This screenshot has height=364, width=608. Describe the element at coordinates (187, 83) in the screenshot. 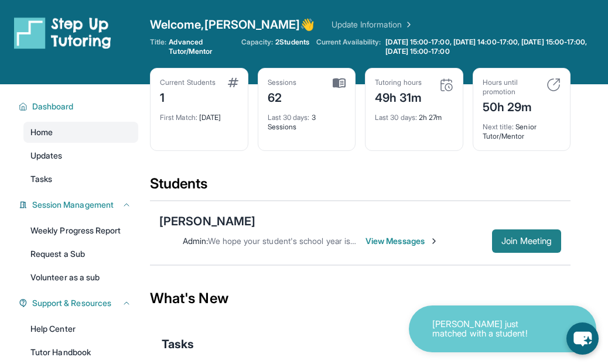

I see `div: Current Students` at that location.